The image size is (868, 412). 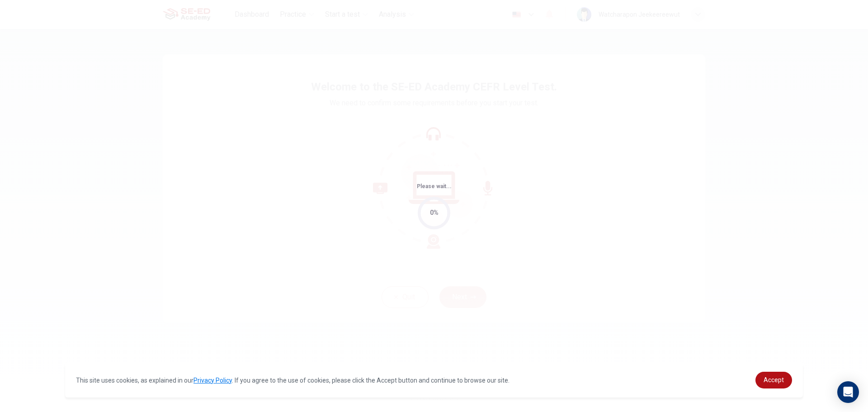 What do you see at coordinates (773, 380) in the screenshot?
I see `span: Accept` at bounding box center [773, 380].